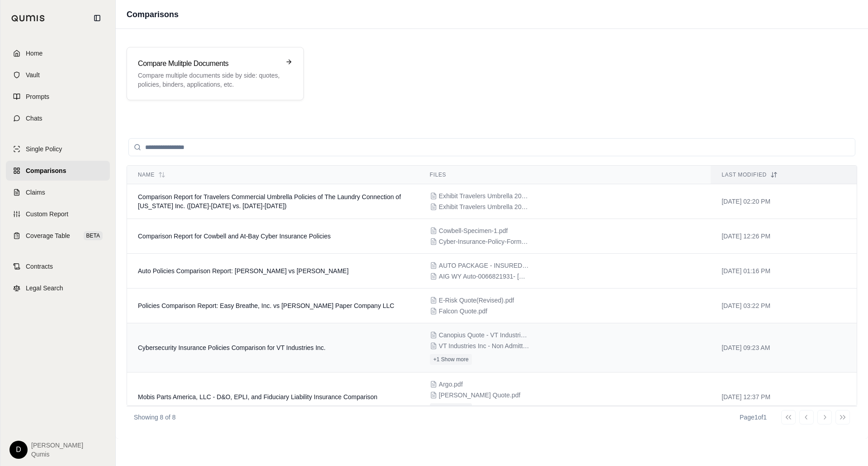 This screenshot has height=466, width=868. Describe the element at coordinates (58, 236) in the screenshot. I see `a: Coverage TableBETA` at that location.